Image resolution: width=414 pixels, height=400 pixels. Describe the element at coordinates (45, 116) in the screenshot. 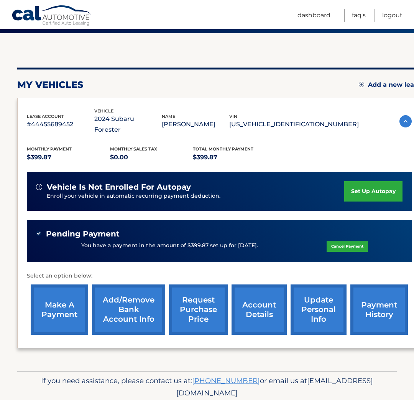

I see `span: lease account` at that location.